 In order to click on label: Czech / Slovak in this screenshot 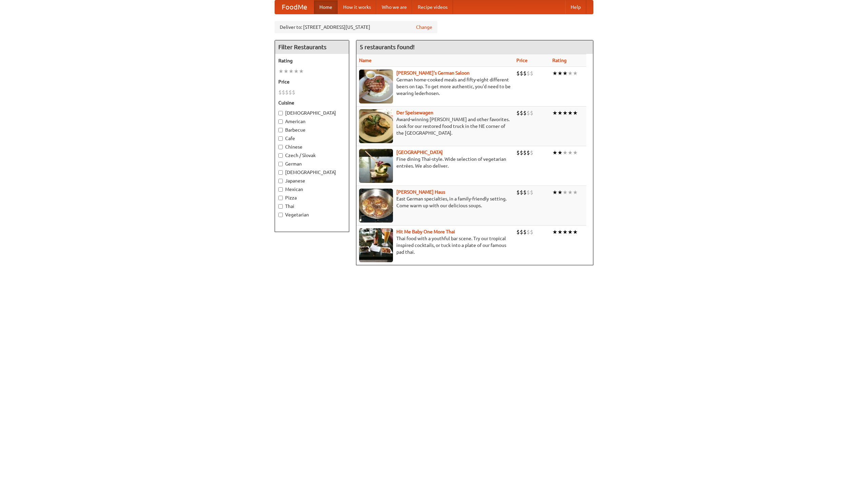, I will do `click(312, 155)`.